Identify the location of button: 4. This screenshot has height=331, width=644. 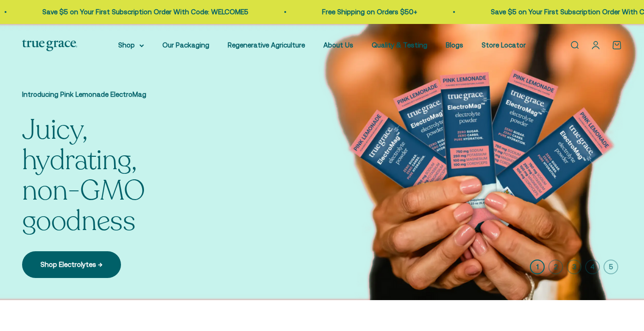
(593, 267).